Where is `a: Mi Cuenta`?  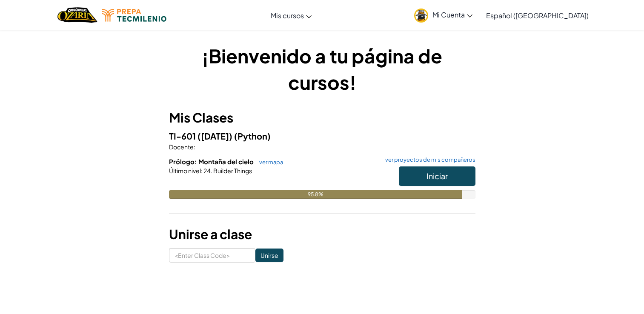
a: Mi Cuenta is located at coordinates (443, 15).